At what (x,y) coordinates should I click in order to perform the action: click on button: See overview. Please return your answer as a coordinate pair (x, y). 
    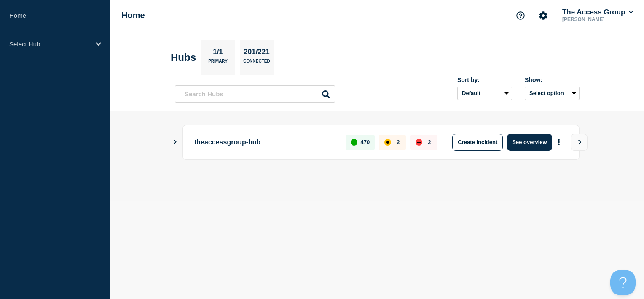
    Looking at the image, I should click on (529, 142).